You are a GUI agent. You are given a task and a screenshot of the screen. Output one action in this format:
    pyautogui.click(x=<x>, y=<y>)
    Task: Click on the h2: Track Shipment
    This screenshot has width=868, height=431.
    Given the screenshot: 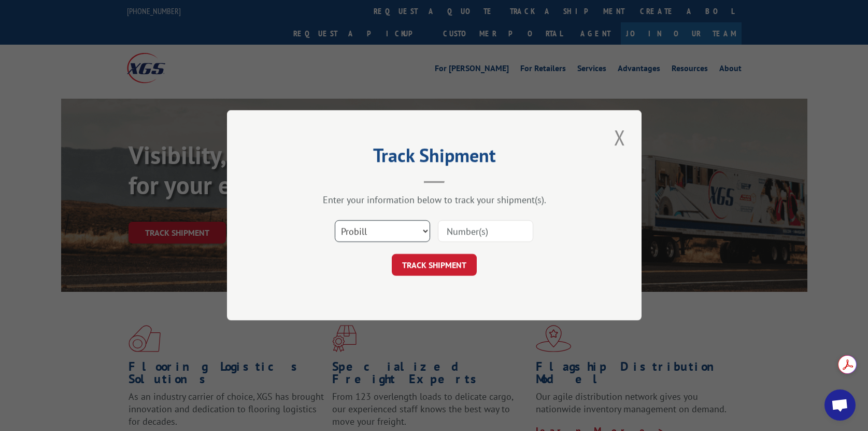 What is the action you would take?
    pyautogui.click(x=434, y=158)
    